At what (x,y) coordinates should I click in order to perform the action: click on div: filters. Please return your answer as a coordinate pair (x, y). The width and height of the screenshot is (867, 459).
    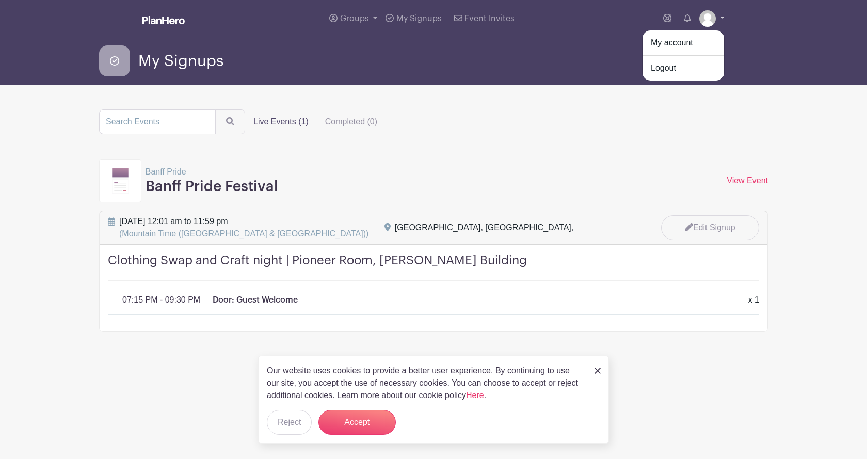
    Looking at the image, I should click on (315, 122).